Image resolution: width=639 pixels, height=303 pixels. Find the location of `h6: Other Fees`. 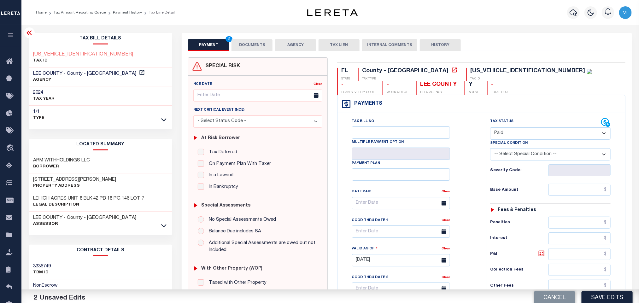

h6: Other Fees is located at coordinates (519, 286).